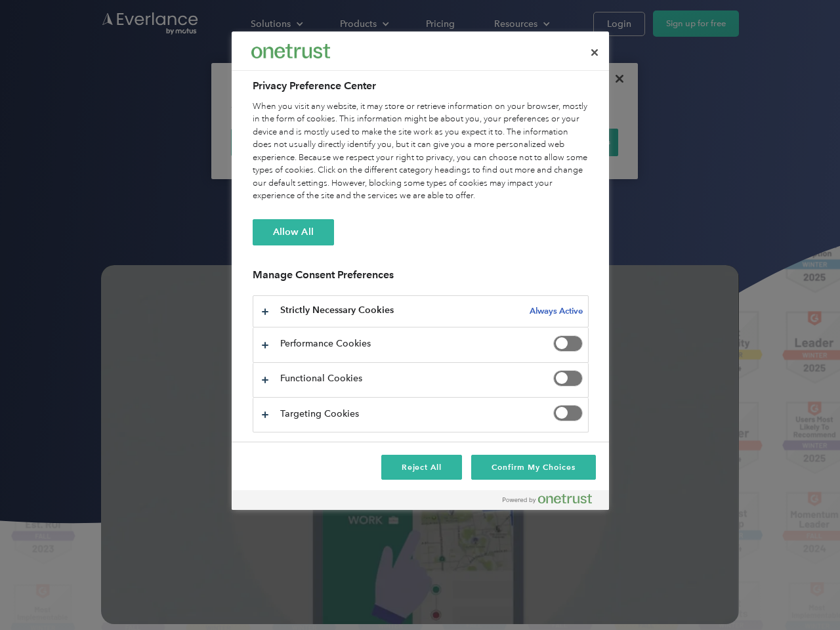  What do you see at coordinates (421, 278) in the screenshot?
I see `h3: Manage Consent Preferences` at bounding box center [421, 278].